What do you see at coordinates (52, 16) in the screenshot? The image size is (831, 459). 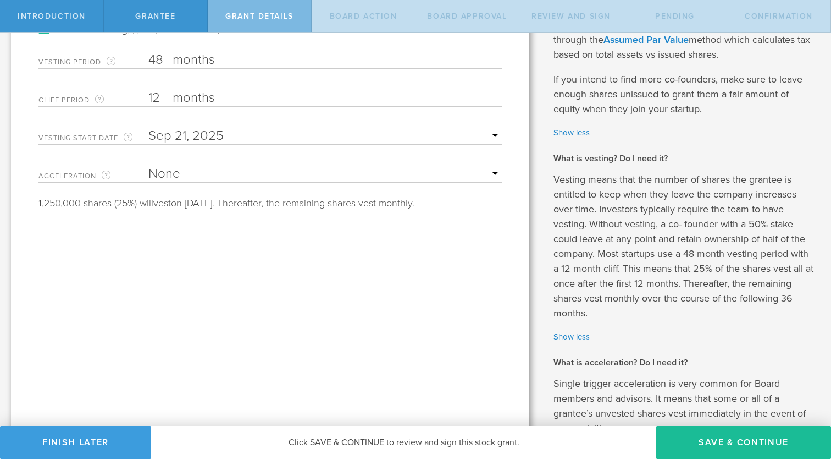 I see `span: Introduction` at bounding box center [52, 16].